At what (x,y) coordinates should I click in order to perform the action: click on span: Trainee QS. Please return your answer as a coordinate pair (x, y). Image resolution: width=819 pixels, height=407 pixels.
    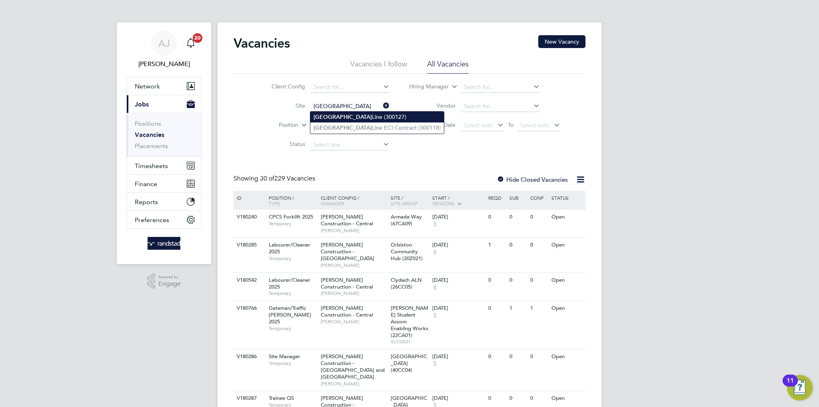
    Looking at the image, I should click on (281, 397).